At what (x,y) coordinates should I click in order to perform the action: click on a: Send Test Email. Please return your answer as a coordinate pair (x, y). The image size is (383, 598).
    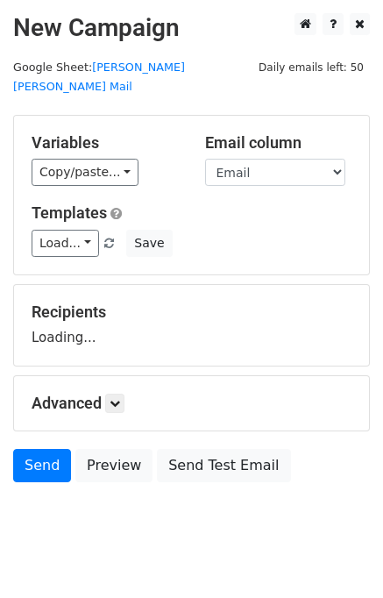
    Looking at the image, I should click on (224, 465).